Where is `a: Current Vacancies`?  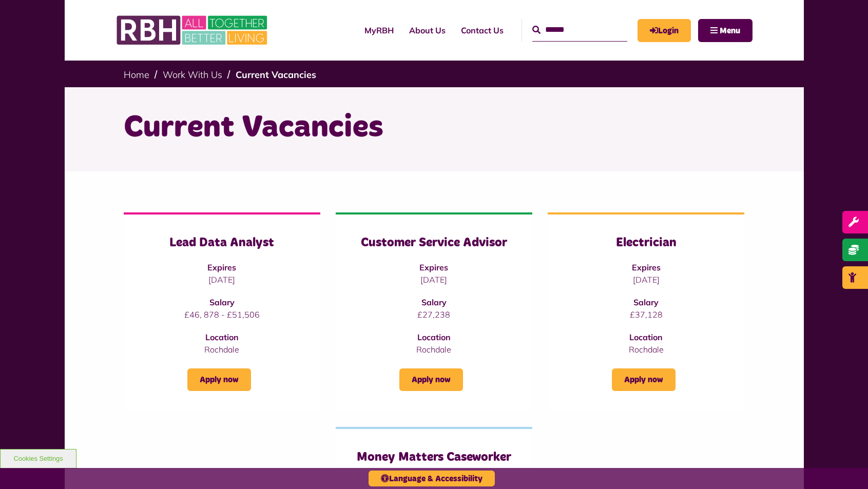
a: Current Vacancies is located at coordinates (276, 74).